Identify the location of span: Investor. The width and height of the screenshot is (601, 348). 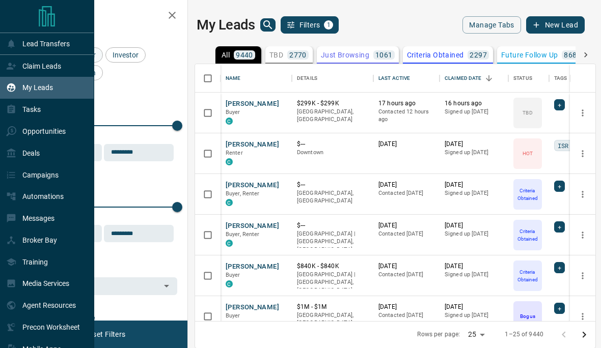
(125, 55).